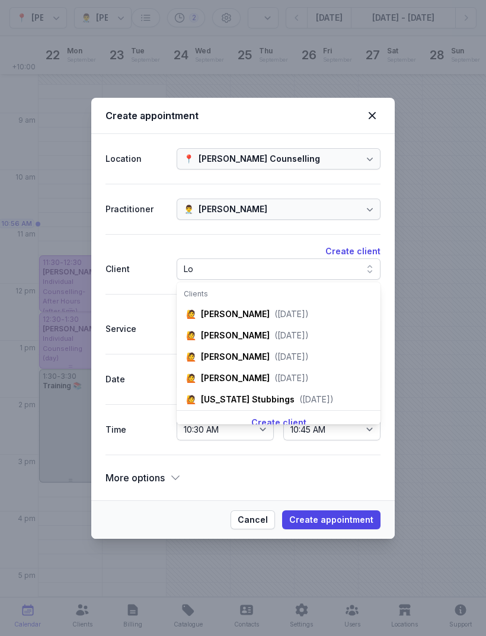  Describe the element at coordinates (278, 422) in the screenshot. I see `div: Create client` at that location.